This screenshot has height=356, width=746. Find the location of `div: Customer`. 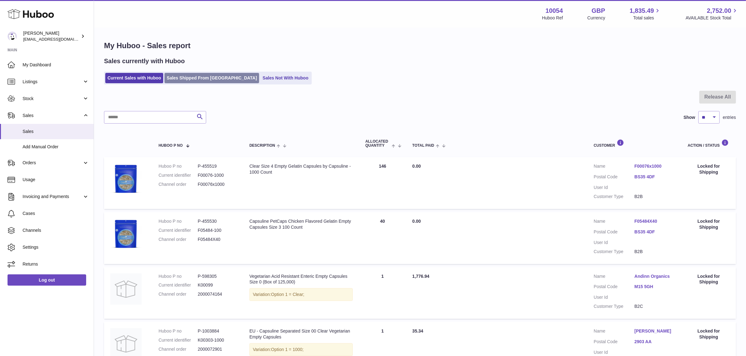

div: Customer is located at coordinates (634, 143).